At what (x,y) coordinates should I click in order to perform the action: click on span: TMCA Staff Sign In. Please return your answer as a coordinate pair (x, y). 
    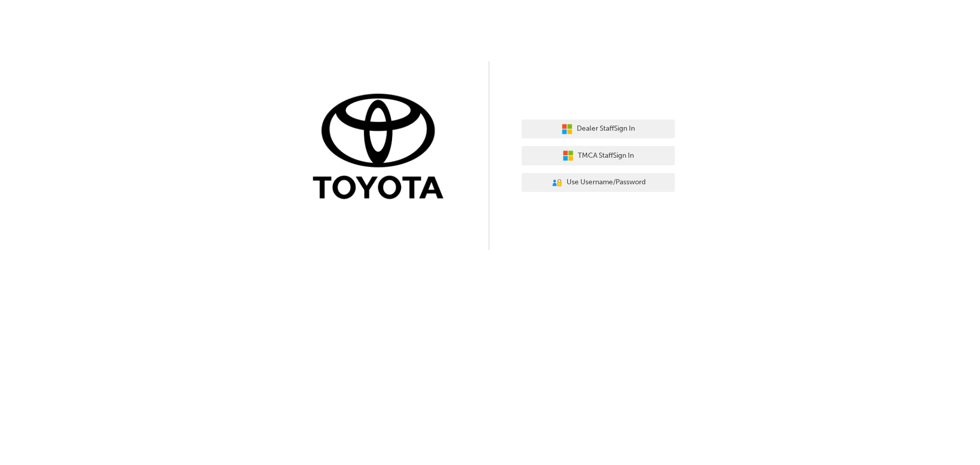
    Looking at the image, I should click on (606, 156).